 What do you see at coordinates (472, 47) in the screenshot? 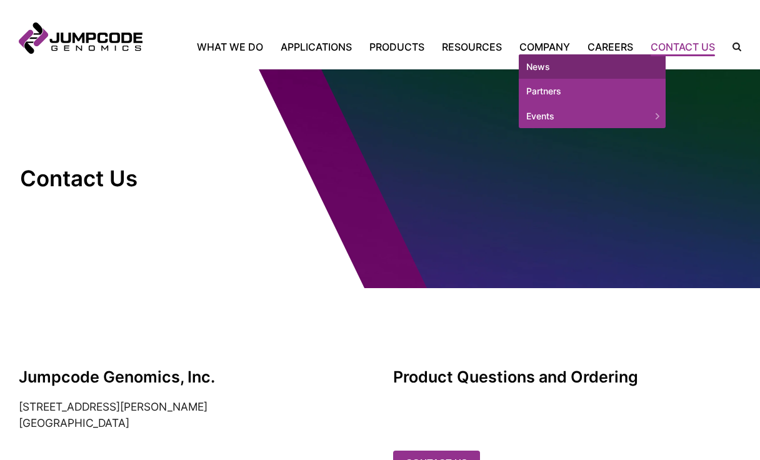
I see `a: Resources` at bounding box center [472, 47].